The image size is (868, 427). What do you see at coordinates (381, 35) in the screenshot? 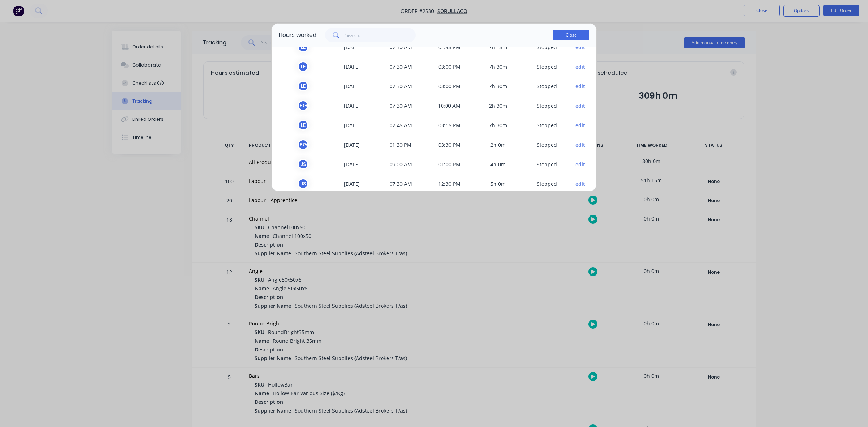
I see `input: Search...` at bounding box center [381, 35].